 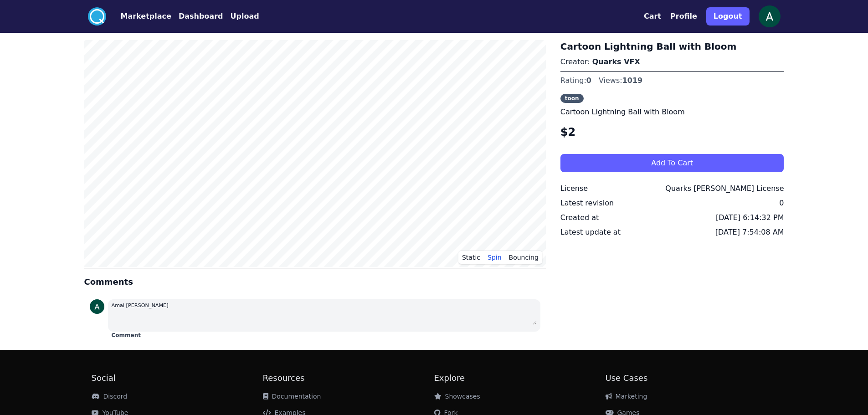 I want to click on a: Dashboard, so click(x=197, y=17).